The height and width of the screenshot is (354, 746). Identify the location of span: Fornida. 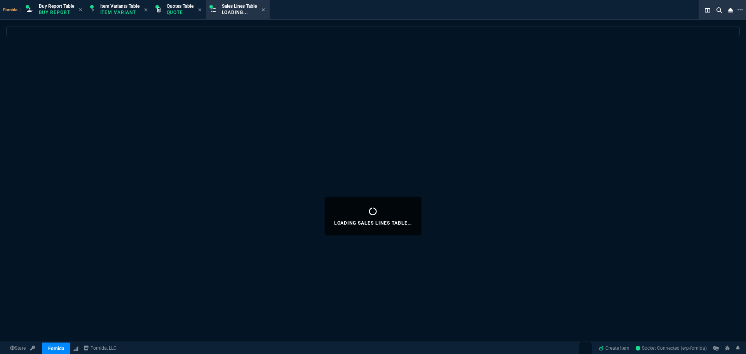
(12, 10).